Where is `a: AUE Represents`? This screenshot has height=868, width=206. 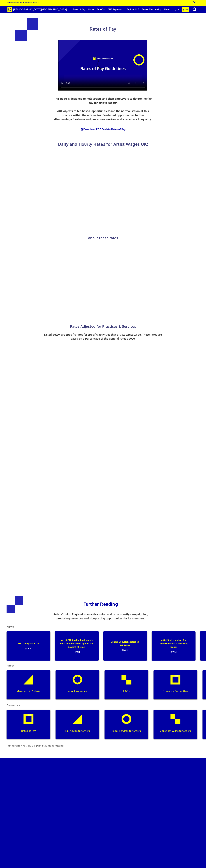 a: AUE Represents is located at coordinates (116, 9).